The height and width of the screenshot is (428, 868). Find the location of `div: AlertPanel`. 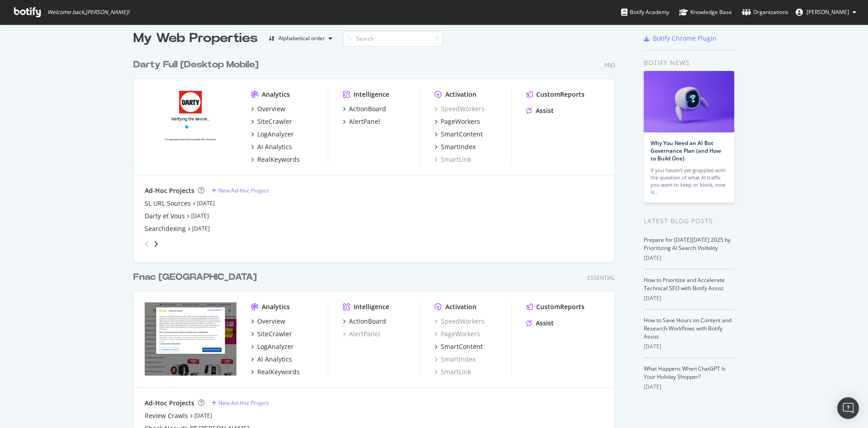

div: AlertPanel is located at coordinates (361, 334).